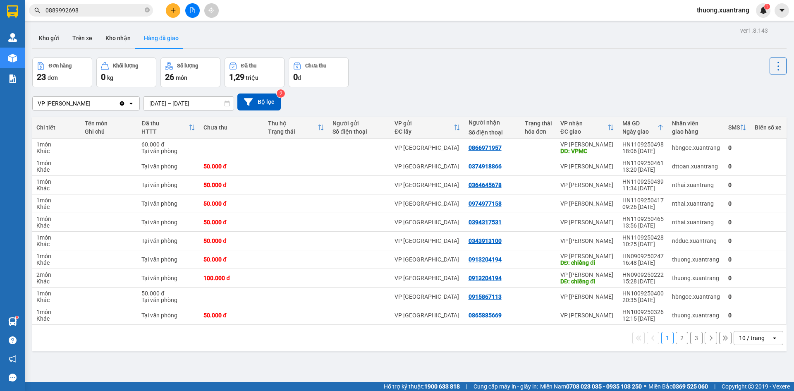 This screenshot has height=391, width=794. Describe the element at coordinates (538, 132) in the screenshot. I see `div: hóa đơn` at that location.